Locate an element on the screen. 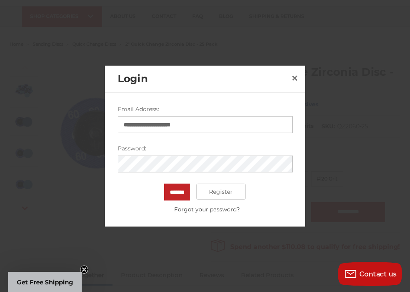 The height and width of the screenshot is (292, 410). label: Password: is located at coordinates (205, 148).